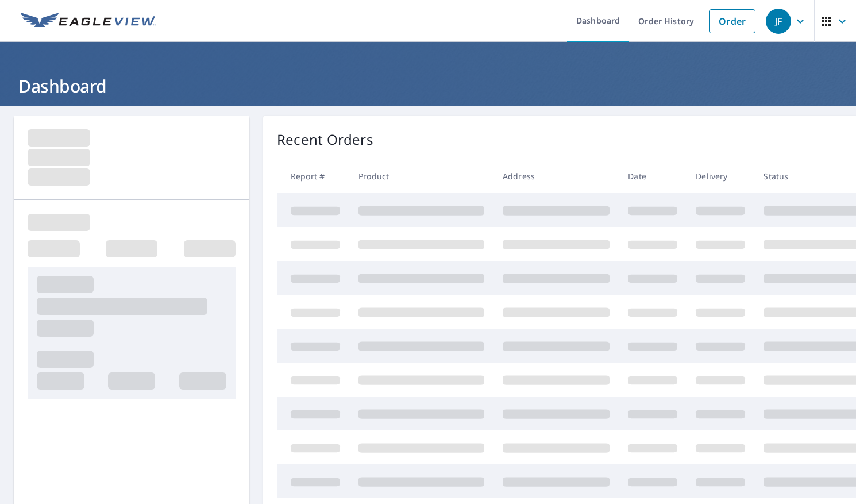  I want to click on a: Order, so click(732, 22).